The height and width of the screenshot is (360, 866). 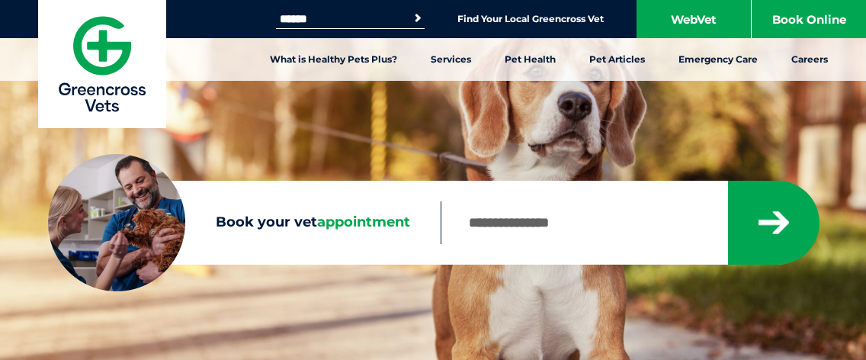 I want to click on a: Careers, so click(x=809, y=59).